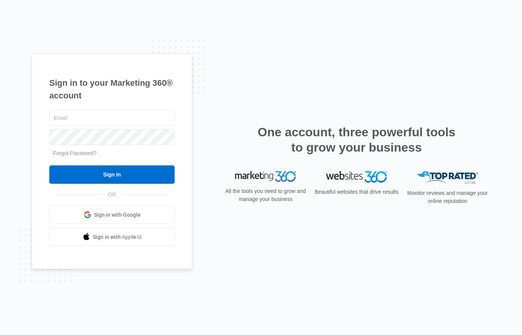 The height and width of the screenshot is (335, 522). Describe the element at coordinates (448, 177) in the screenshot. I see `img: Top Rated Local` at that location.